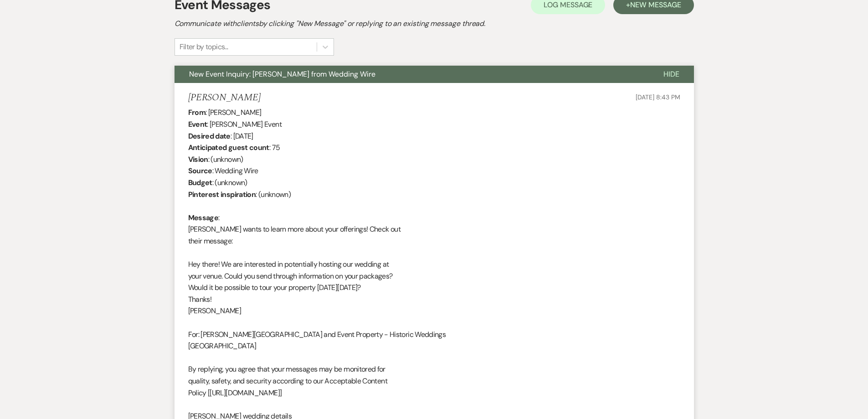  I want to click on b: Pinterest inspiration, so click(221, 194).